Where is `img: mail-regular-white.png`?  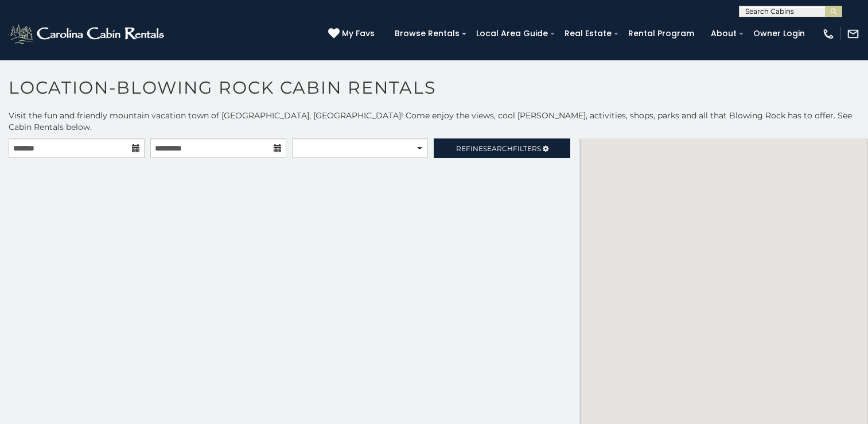
img: mail-regular-white.png is located at coordinates (853, 34).